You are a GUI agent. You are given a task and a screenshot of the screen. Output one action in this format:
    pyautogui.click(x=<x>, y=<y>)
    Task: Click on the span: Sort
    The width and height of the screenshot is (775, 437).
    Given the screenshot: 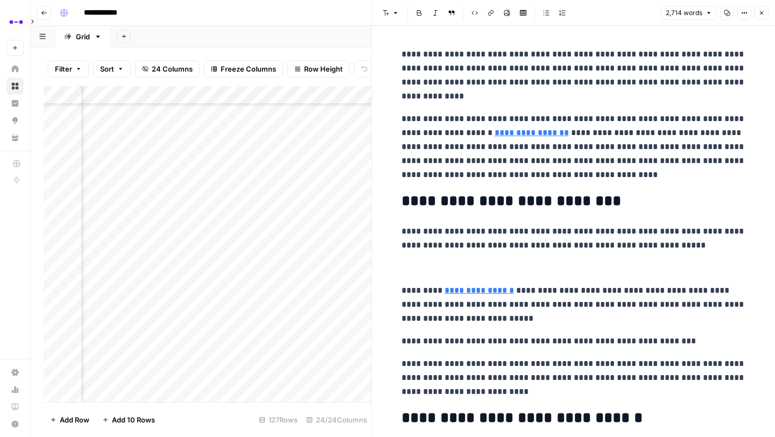 What is the action you would take?
    pyautogui.click(x=107, y=69)
    